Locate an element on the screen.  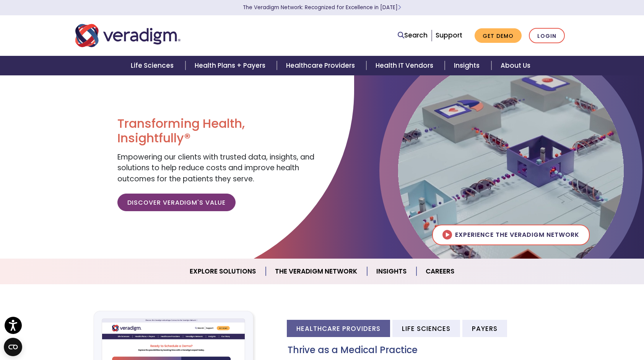
a: Explore Solutions is located at coordinates (223, 271).